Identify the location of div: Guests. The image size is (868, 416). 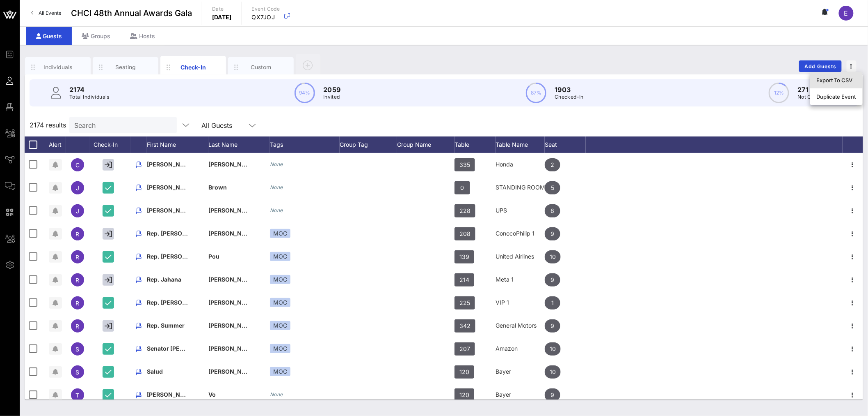
(49, 36).